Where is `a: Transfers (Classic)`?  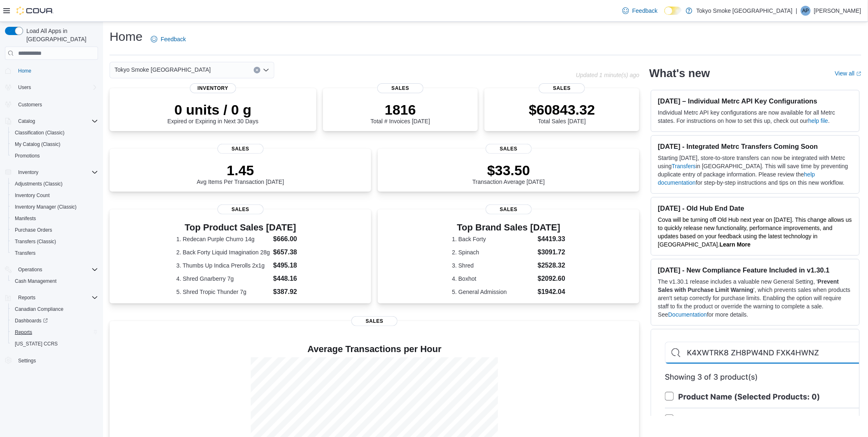
a: Transfers (Classic) is located at coordinates (35, 242).